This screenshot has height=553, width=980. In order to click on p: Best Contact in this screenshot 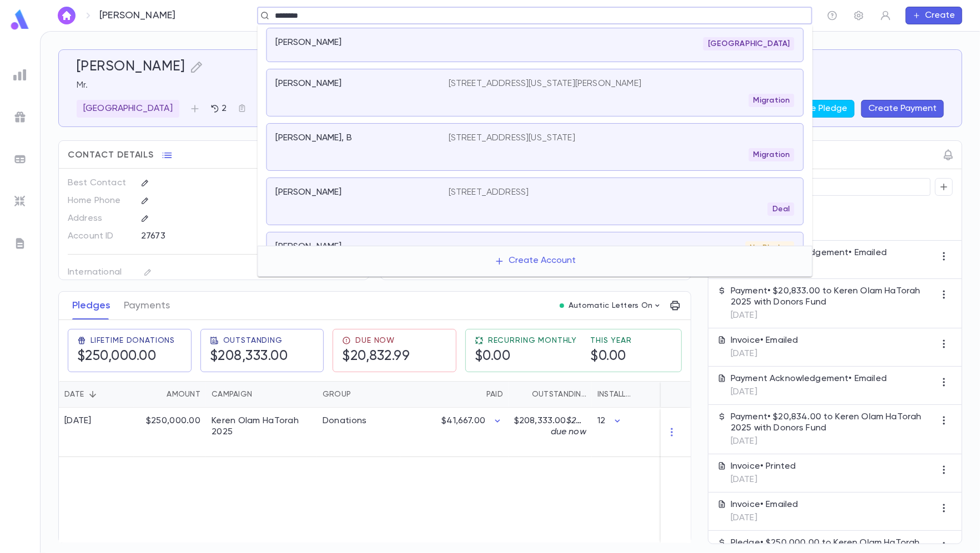, I will do `click(99, 183)`.